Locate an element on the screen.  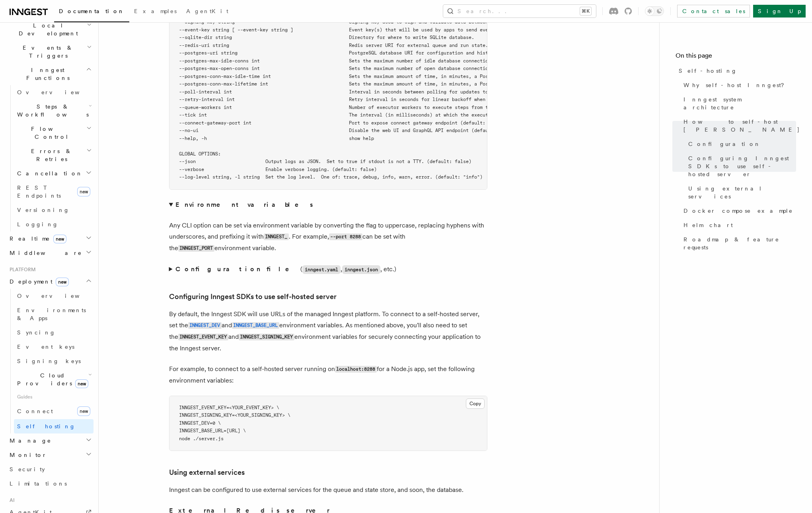
span: --retry-interval int Retry interval in seconds for linear backoff when retrying functions - must ... is located at coordinates (406, 100).